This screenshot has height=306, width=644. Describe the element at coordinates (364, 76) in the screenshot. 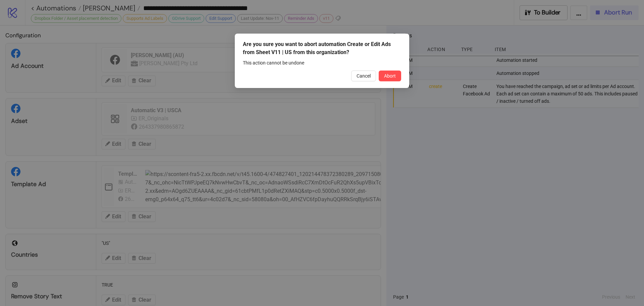

I see `span: Cancel` at that location.